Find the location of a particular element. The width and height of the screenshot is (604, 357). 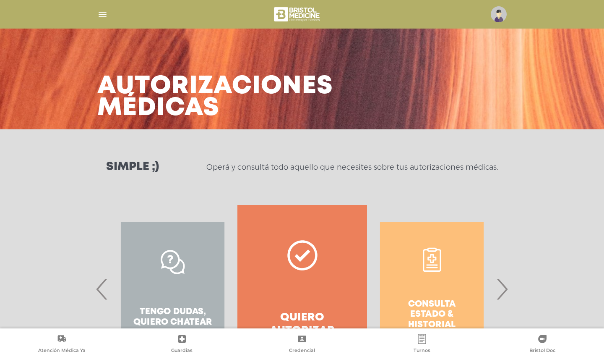

a: Guardias is located at coordinates (182, 344).